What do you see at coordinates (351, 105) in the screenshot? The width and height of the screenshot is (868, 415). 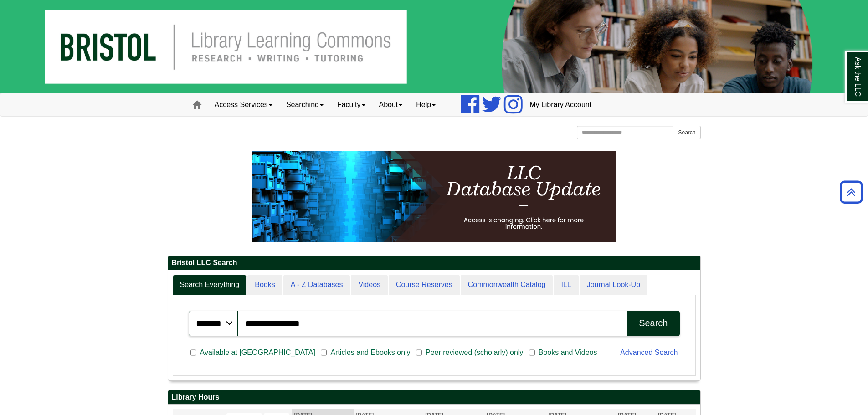 I see `a: Faculty` at bounding box center [351, 105].